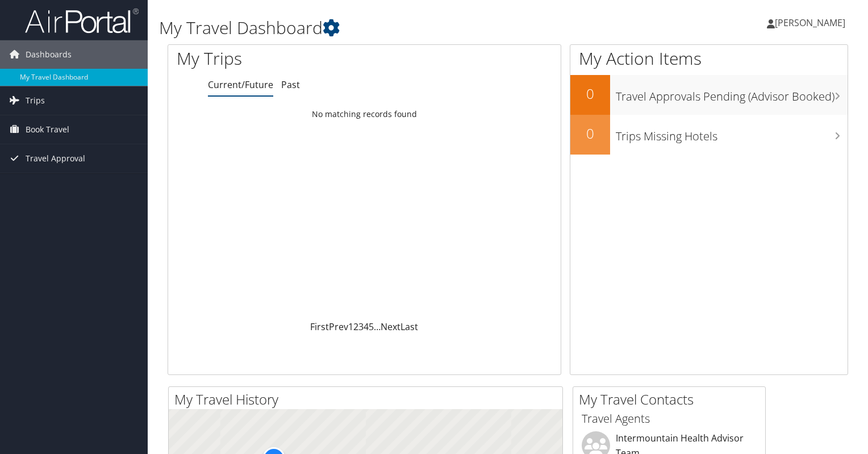  What do you see at coordinates (366, 327) in the screenshot?
I see `a: 4` at bounding box center [366, 327].